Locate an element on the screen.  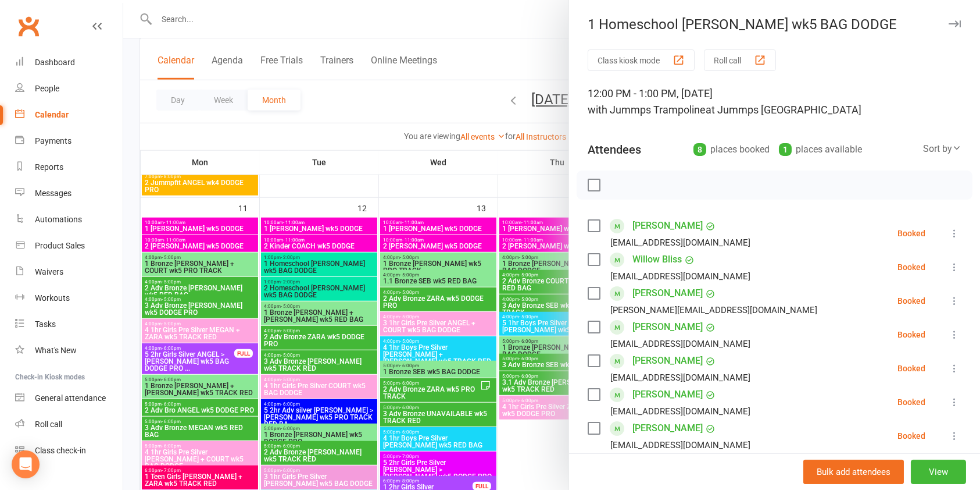
a: Dashboard is located at coordinates (68, 62).